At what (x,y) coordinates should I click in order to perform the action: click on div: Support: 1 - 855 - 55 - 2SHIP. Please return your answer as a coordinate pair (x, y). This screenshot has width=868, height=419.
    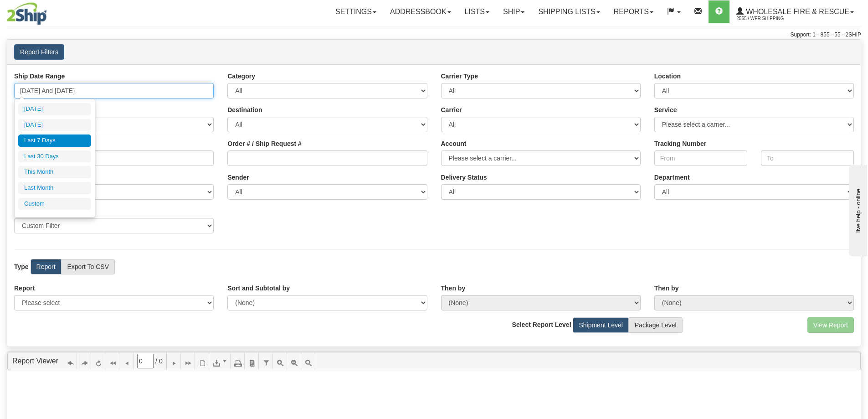
    Looking at the image, I should click on (434, 35).